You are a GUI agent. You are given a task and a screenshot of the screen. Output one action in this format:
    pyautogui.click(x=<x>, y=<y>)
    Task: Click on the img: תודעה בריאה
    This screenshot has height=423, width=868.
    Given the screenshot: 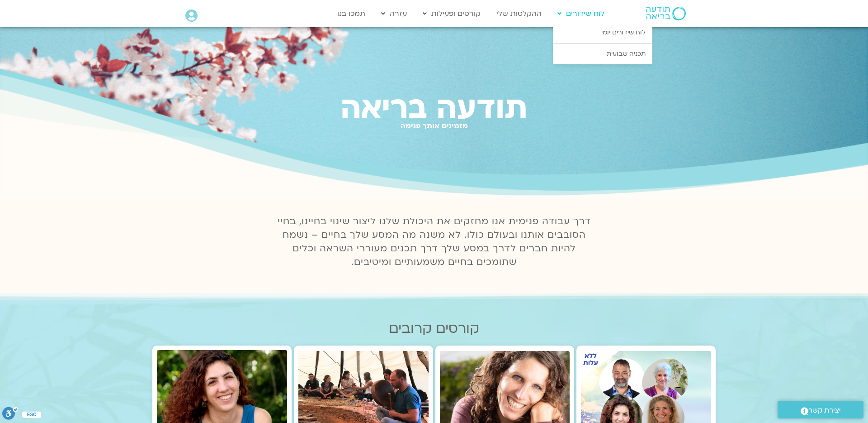 What is the action you would take?
    pyautogui.click(x=666, y=13)
    